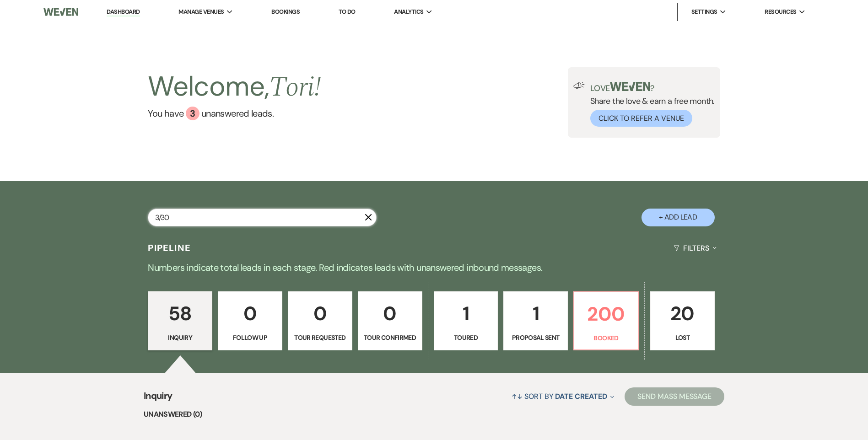  What do you see at coordinates (682, 321) in the screenshot?
I see `a: 20Lost` at bounding box center [682, 321].